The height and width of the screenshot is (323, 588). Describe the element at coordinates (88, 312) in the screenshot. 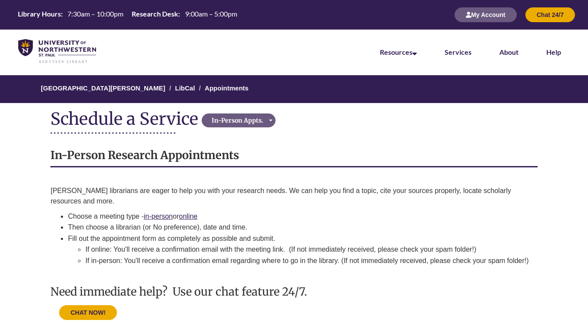

I see `a: CHAT NOW!` at that location.